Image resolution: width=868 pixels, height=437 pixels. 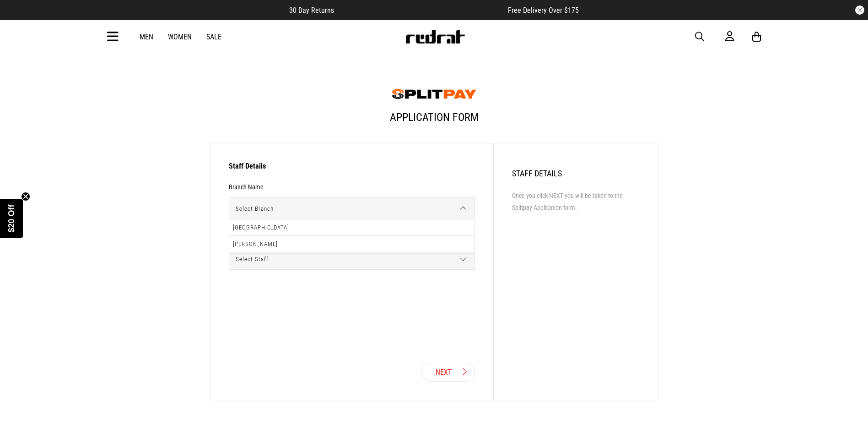 What do you see at coordinates (246, 187) in the screenshot?
I see `h3: Branch Name` at bounding box center [246, 187].